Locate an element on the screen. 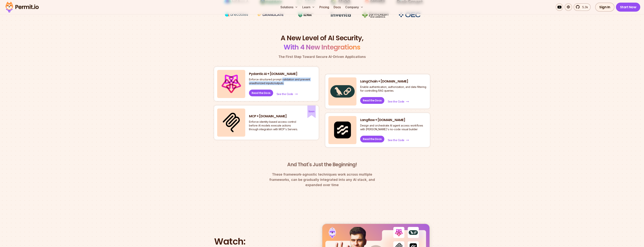 Image resolution: width=644 pixels, height=247 pixels. img: Farm Credit is located at coordinates (375, 15).